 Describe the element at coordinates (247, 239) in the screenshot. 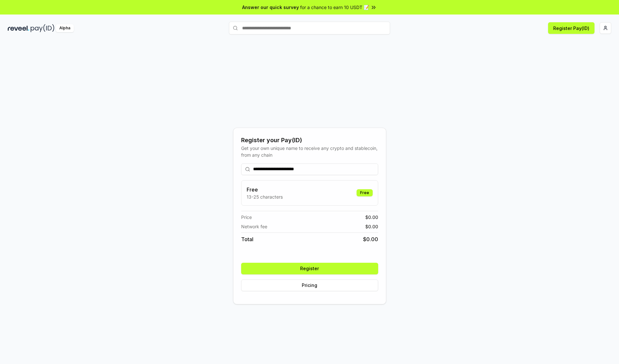

I see `span: Total` at that location.